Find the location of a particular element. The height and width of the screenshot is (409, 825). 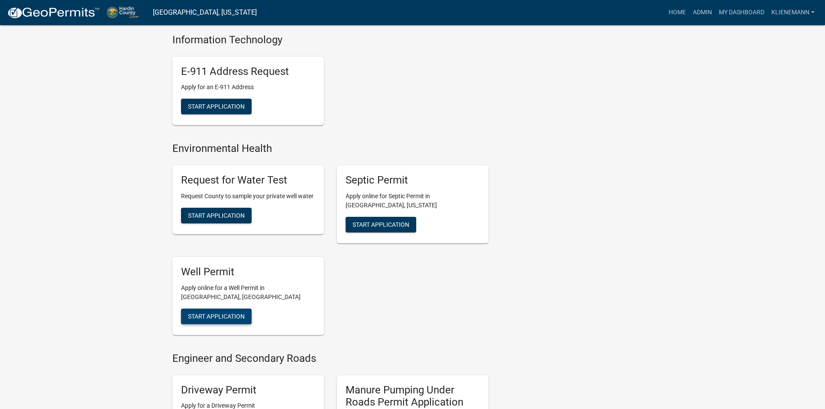

h5: Well Permit is located at coordinates (248, 272).